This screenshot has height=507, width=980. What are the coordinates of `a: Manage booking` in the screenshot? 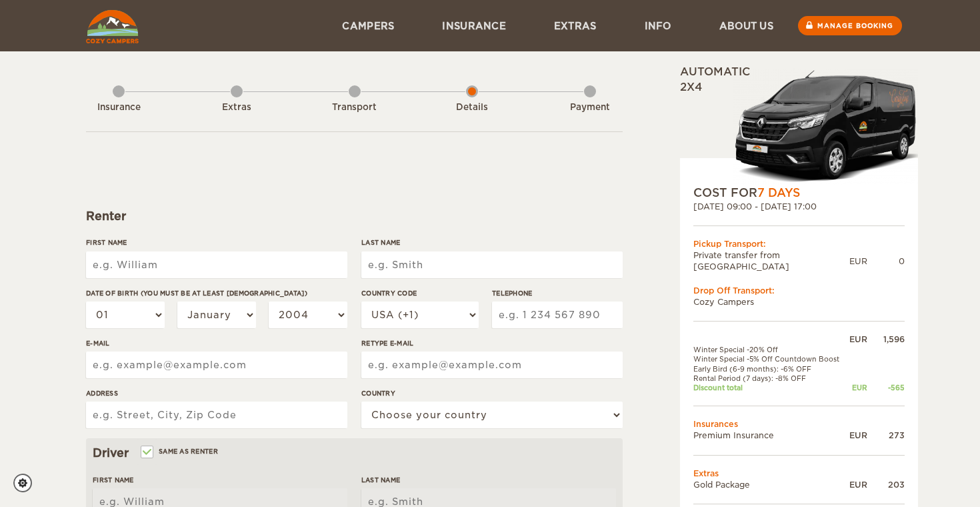 It's located at (850, 25).